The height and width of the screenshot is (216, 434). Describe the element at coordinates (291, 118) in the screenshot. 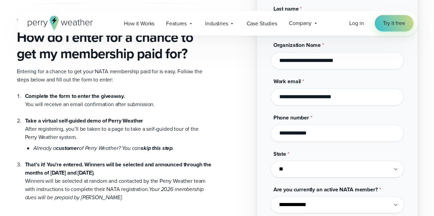

I see `span: Phone number` at that location.